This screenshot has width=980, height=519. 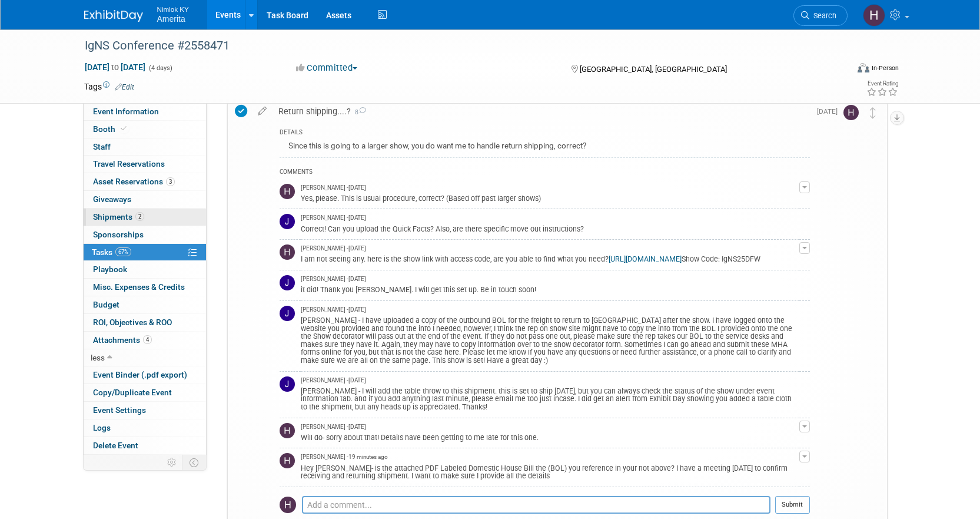 I want to click on div: Event Format, so click(x=838, y=70).